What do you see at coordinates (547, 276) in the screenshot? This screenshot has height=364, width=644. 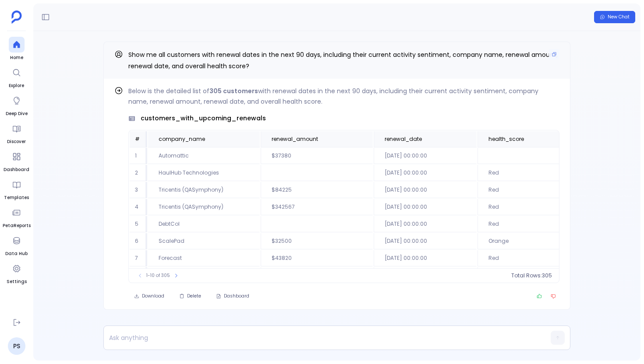 I see `span: 305` at bounding box center [547, 276].